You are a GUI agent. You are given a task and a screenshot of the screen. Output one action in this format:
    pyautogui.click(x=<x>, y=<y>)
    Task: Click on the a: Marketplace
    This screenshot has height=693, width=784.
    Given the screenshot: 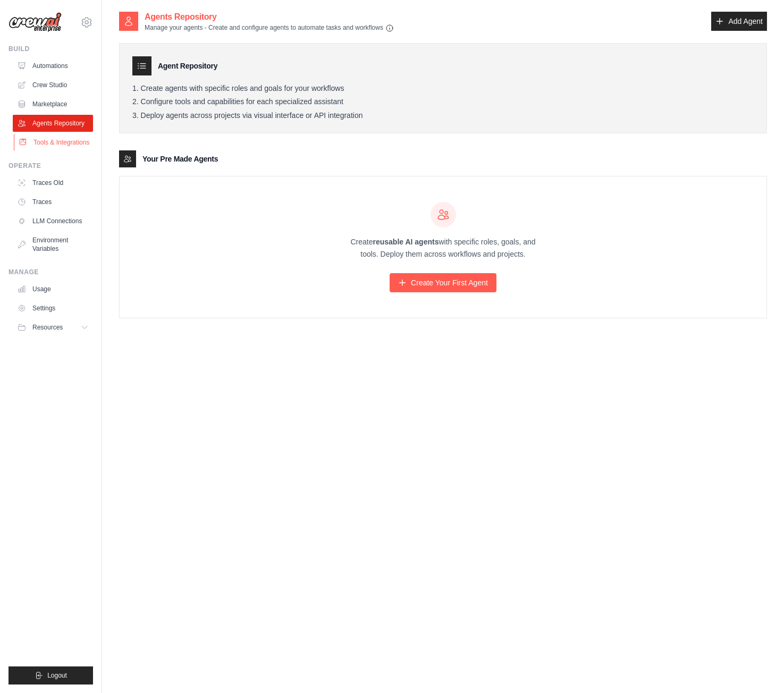 What is the action you would take?
    pyautogui.click(x=52, y=104)
    